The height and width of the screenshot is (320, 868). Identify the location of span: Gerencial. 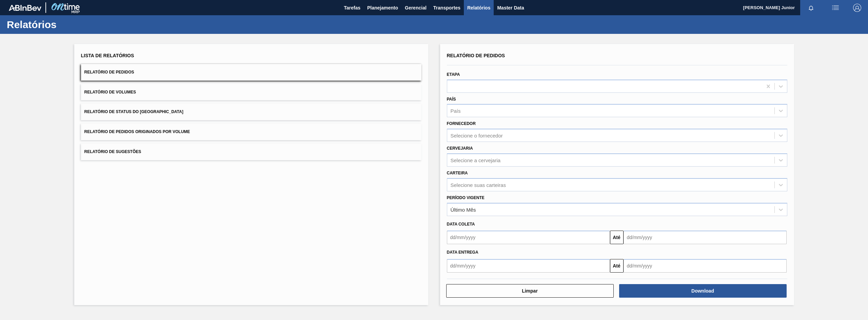
(416, 8).